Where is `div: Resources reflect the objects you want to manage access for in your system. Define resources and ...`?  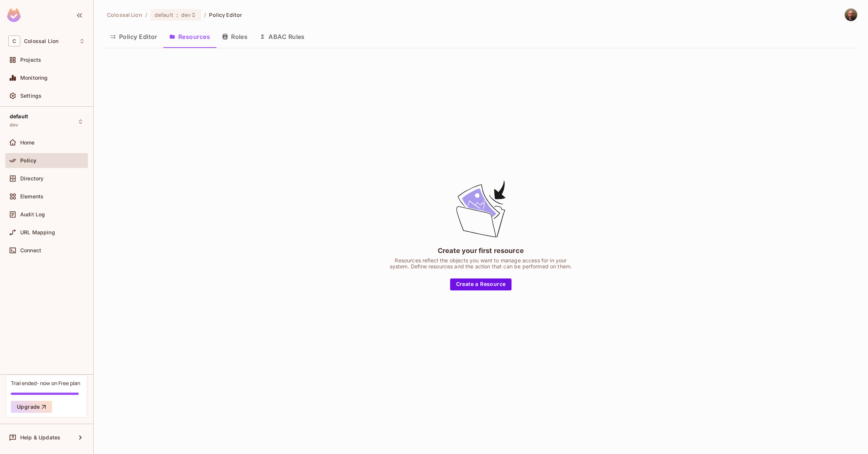 div: Resources reflect the objects you want to manage access for in your system. Define resources and ... is located at coordinates (481, 263).